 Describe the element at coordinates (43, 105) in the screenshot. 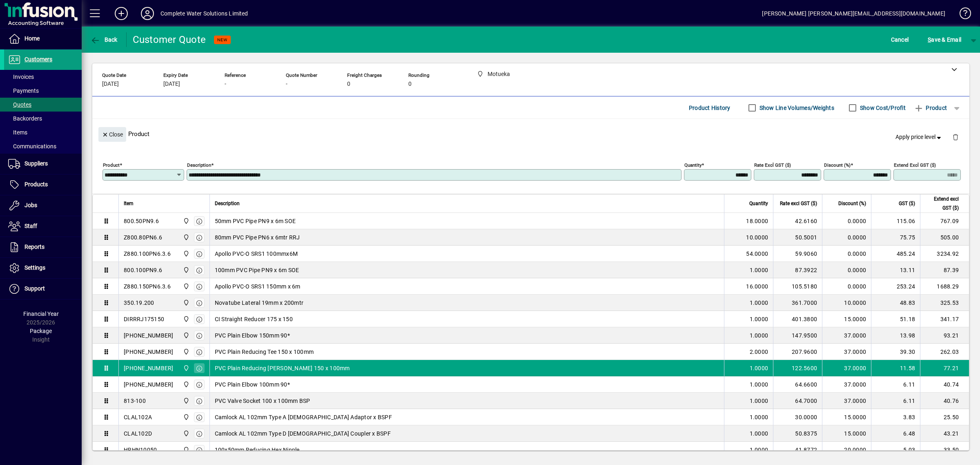

I see `a: Quotes` at that location.